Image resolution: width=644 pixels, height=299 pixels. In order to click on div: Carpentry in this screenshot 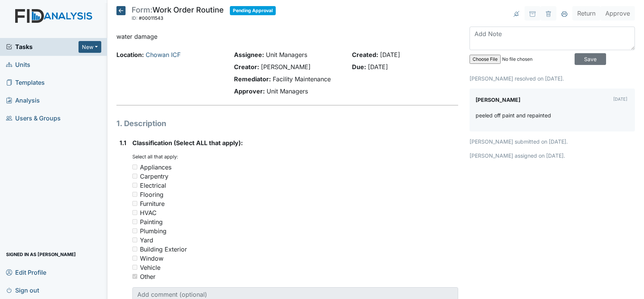, I will do `click(154, 177)`.